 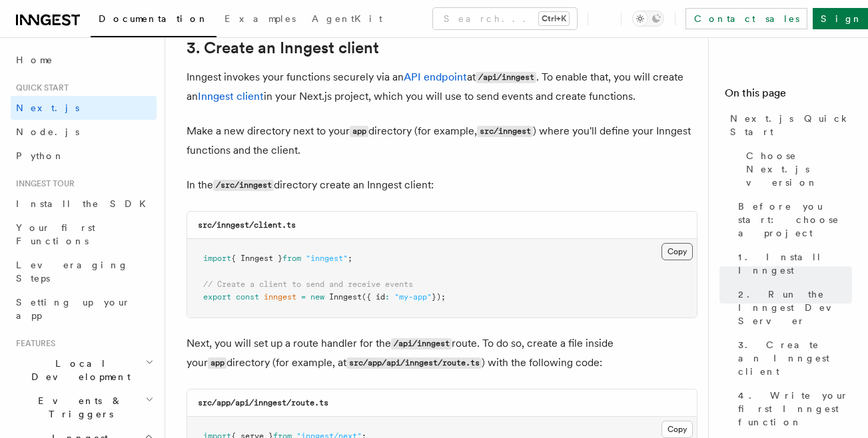 I want to click on span: Leveraging Steps, so click(x=72, y=271).